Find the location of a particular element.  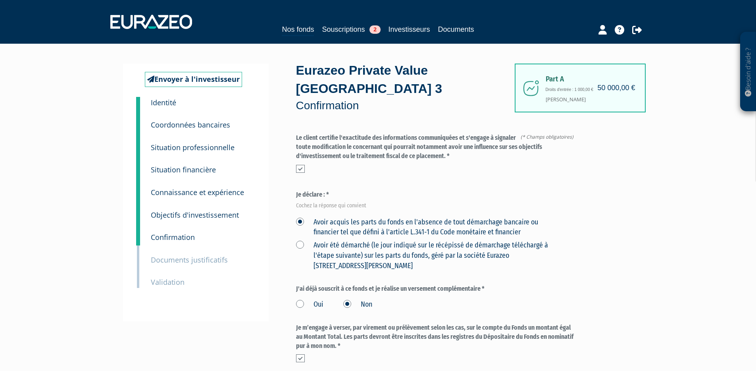

span: Part A is located at coordinates (589, 79).